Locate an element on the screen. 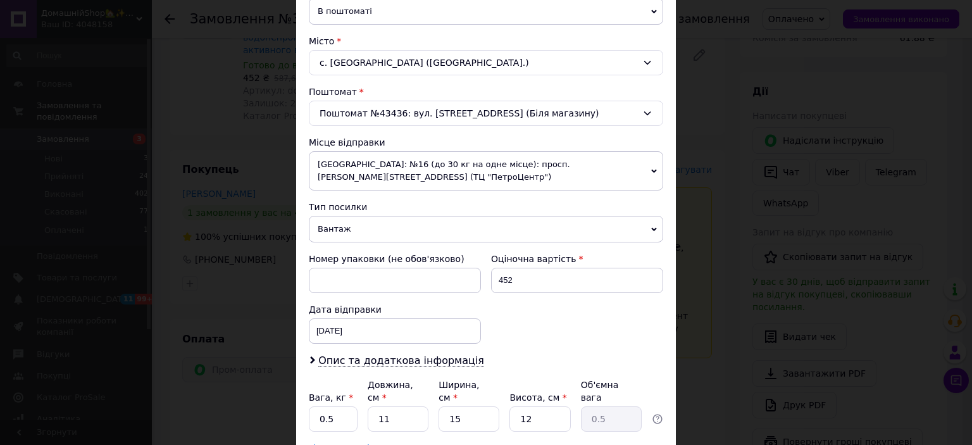 This screenshot has width=972, height=445. div: Номер упаковки (не обов'язково) is located at coordinates (395, 259).